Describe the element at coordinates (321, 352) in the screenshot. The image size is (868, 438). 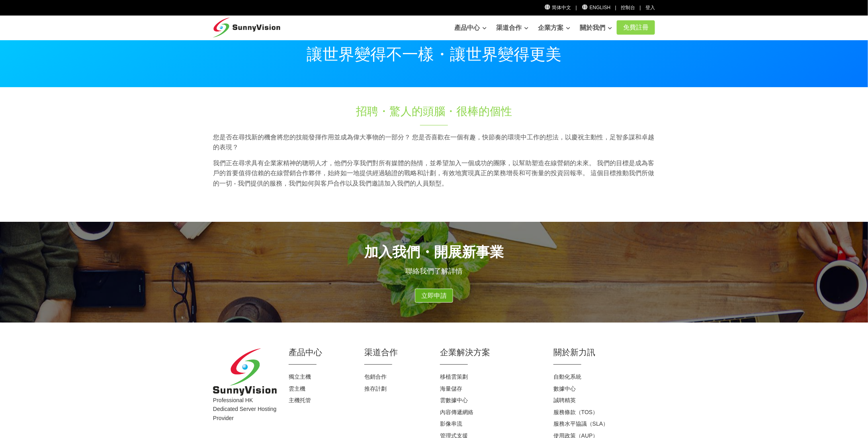
I see `h2: 產品中心` at that location.